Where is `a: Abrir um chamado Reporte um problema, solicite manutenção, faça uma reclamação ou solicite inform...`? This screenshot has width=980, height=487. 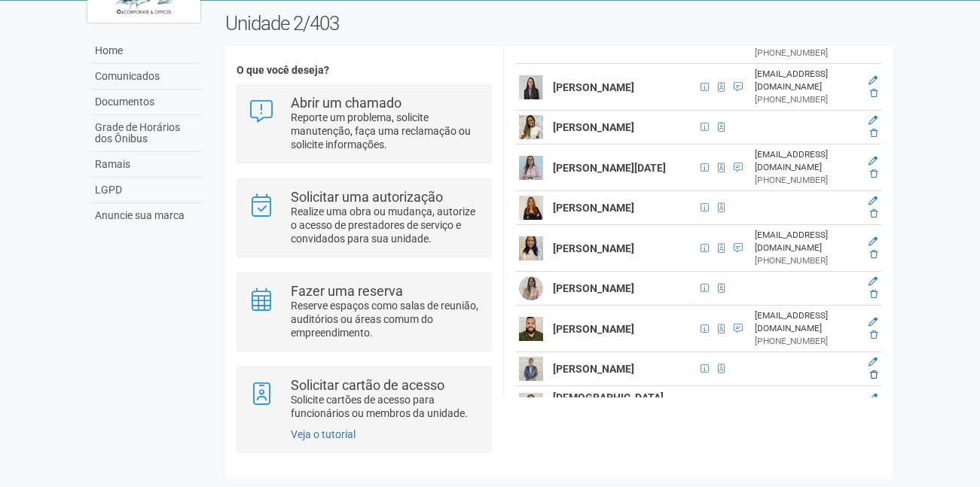 a: Abrir um chamado Reporte um problema, solicite manutenção, faça uma reclamação ou solicite inform... is located at coordinates (364, 123).